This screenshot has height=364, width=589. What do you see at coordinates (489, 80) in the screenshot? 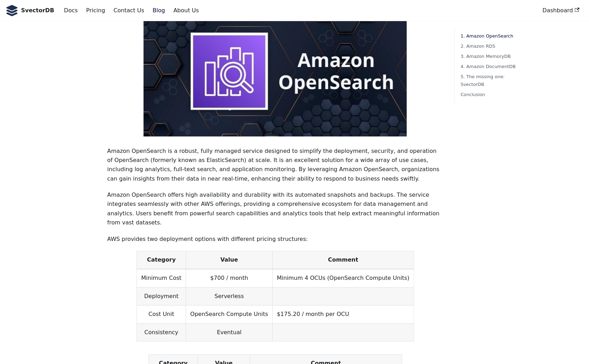
I see `a: 5. The missing one: SvectorDB` at bounding box center [489, 80].